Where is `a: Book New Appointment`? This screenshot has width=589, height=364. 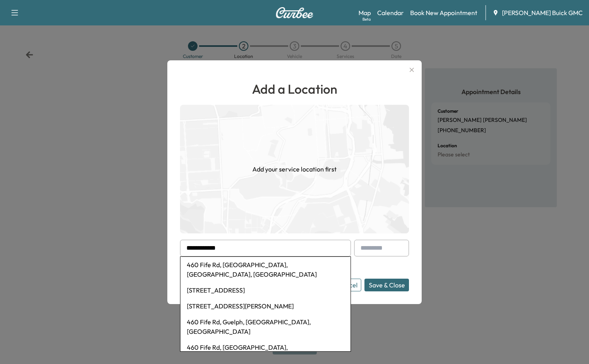
a: Book New Appointment is located at coordinates (443, 13).